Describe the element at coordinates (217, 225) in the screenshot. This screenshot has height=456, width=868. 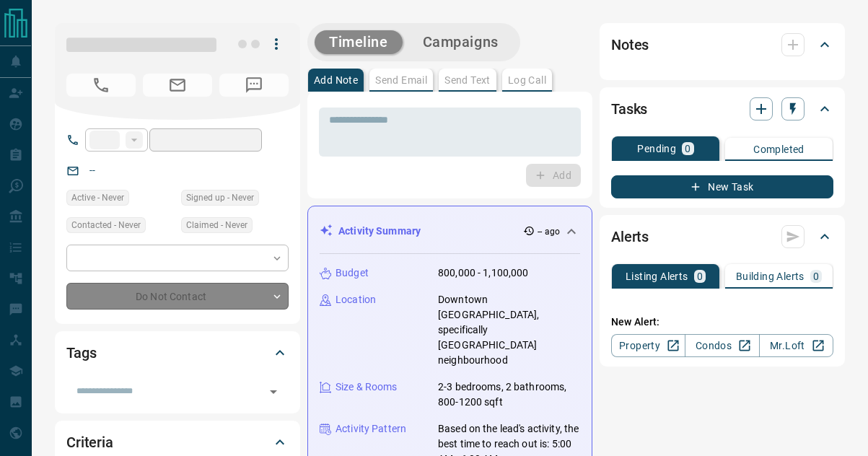
I see `span: Claimed - Never` at that location.